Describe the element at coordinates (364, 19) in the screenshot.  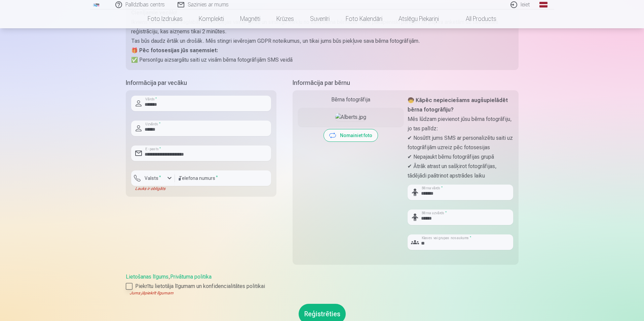
I see `a: Foto kalendāri` at that location.